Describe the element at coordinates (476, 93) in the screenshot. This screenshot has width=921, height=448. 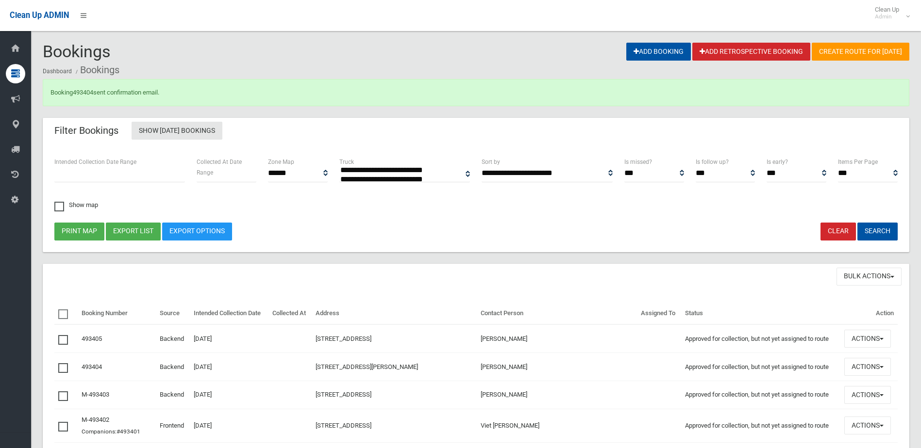
I see `div: Booking sent confirmation email.` at that location.